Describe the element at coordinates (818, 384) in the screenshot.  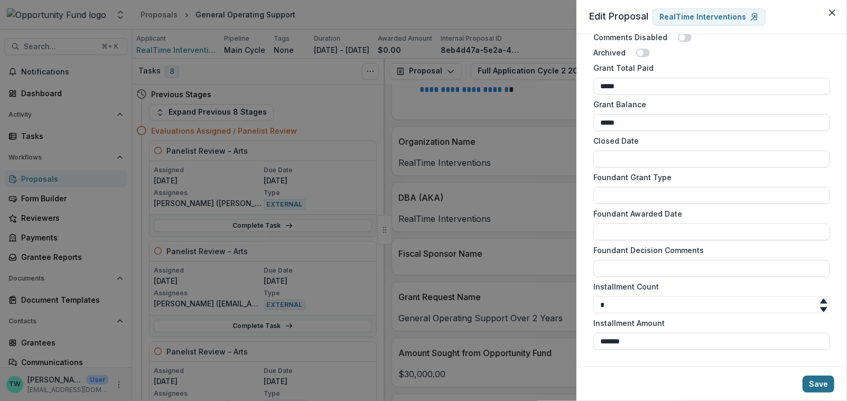
I see `button: Save` at that location.